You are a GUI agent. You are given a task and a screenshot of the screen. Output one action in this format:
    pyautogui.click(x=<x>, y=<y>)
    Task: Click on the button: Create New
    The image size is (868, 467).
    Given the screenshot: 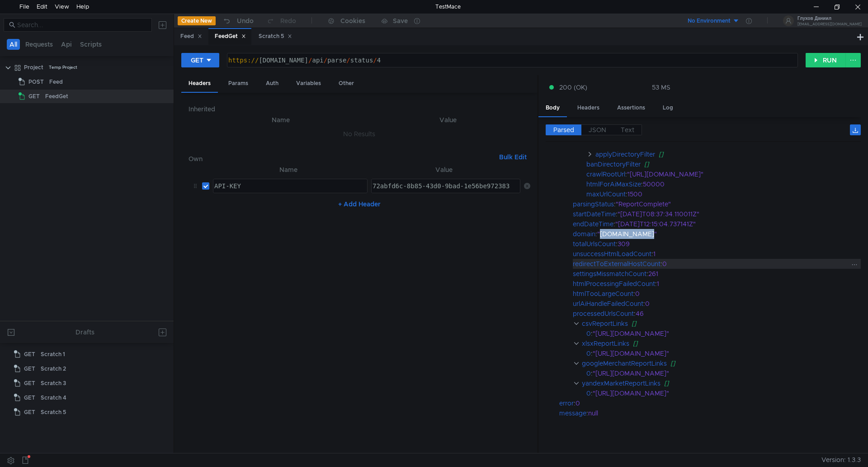 What is the action you would take?
    pyautogui.click(x=197, y=21)
    